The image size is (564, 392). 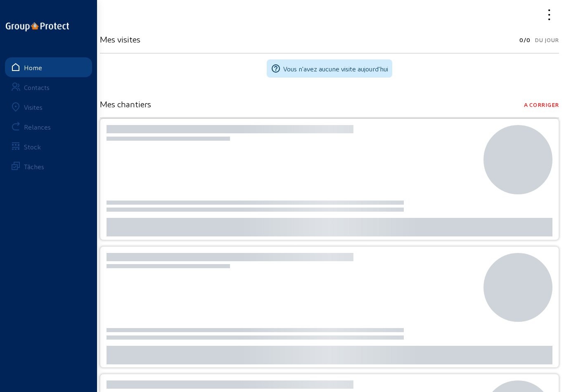 What do you see at coordinates (120, 39) in the screenshot?
I see `h3: Mes visites` at bounding box center [120, 39].